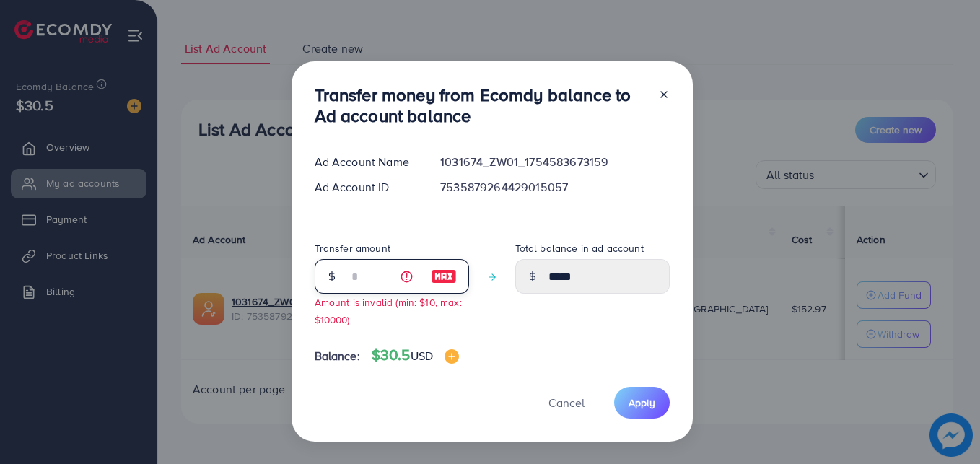 Image resolution: width=980 pixels, height=464 pixels. I want to click on div: Ad Account ID, so click(366, 187).